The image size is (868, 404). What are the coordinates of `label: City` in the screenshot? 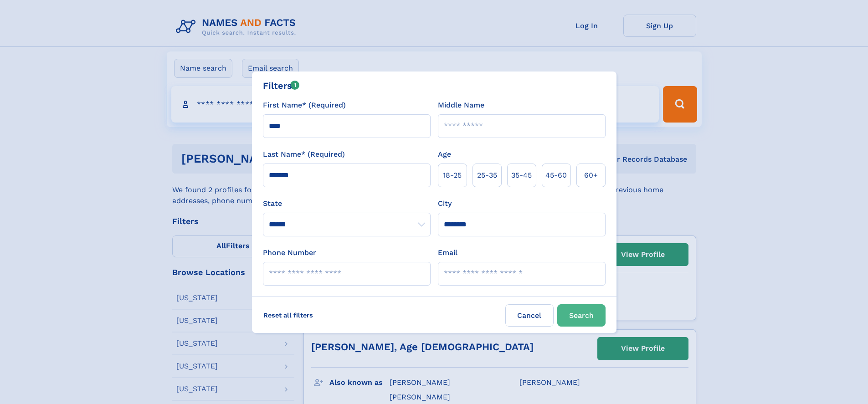 It's located at (445, 204).